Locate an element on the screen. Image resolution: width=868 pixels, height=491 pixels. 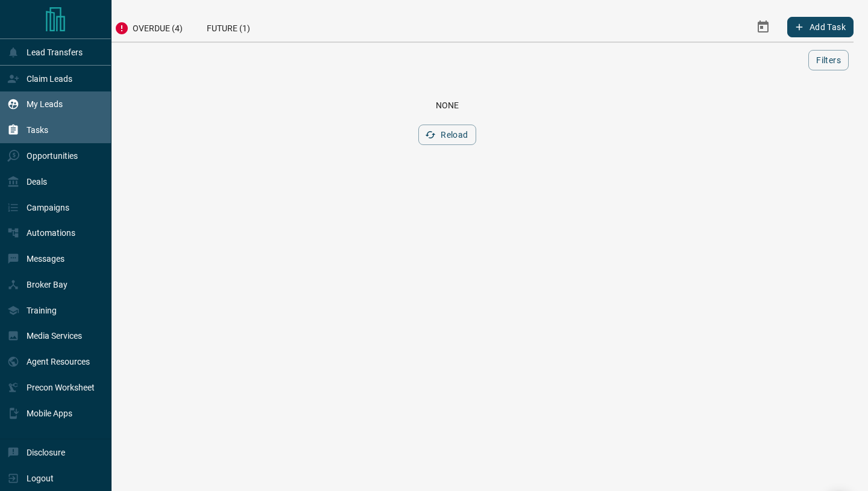
button: Filters is located at coordinates (828, 60).